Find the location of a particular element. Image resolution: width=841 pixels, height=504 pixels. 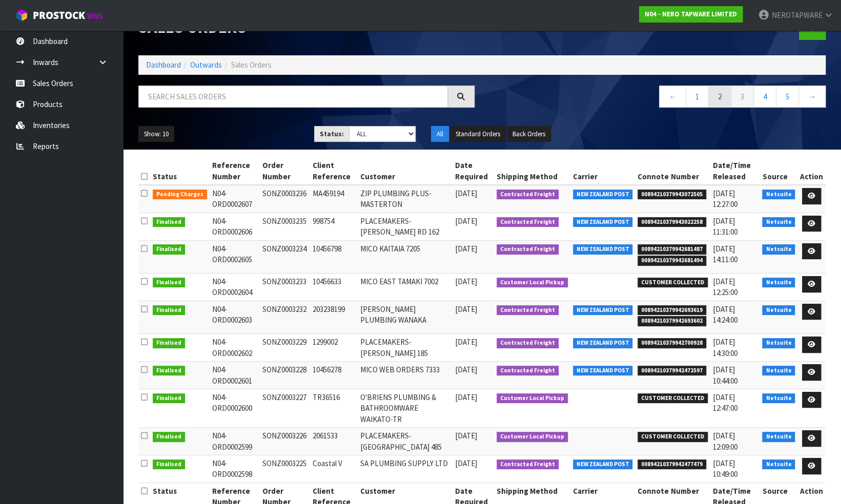

td: N04-ORD0002602 is located at coordinates (235, 348).